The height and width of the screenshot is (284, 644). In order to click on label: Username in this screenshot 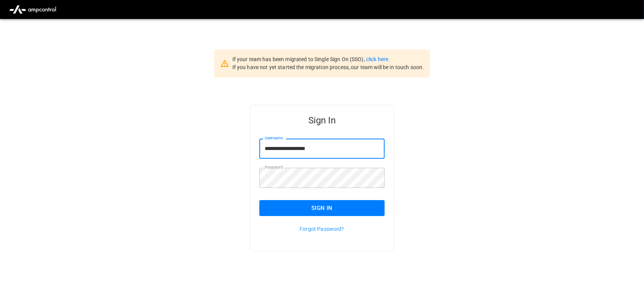, I will do `click(274, 138)`.